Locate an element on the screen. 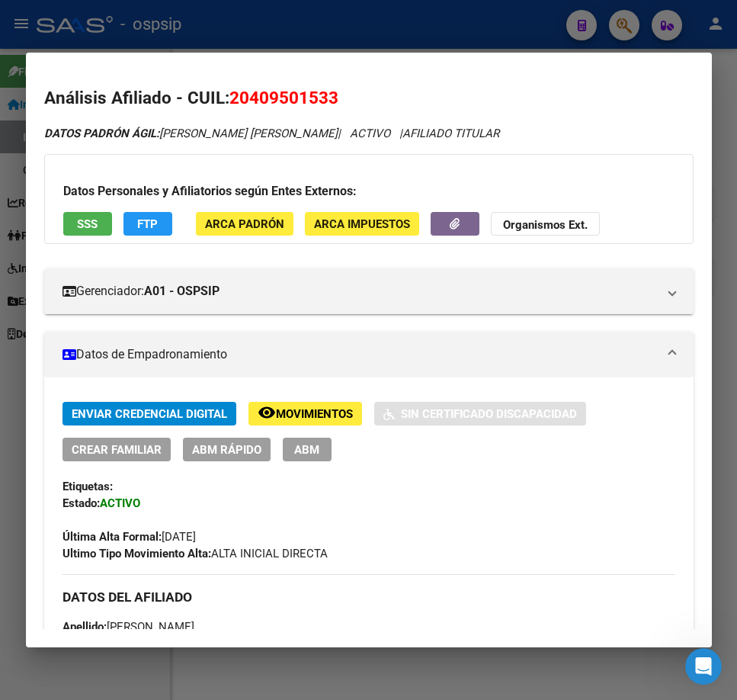 The height and width of the screenshot is (700, 737). button: FTP is located at coordinates (148, 223).